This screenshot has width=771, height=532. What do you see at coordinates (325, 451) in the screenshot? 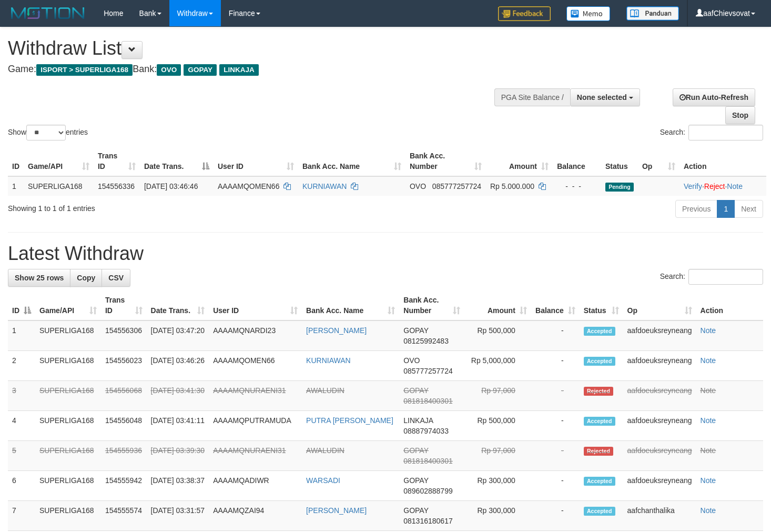
I see `a: AWALUDIN` at bounding box center [325, 451].